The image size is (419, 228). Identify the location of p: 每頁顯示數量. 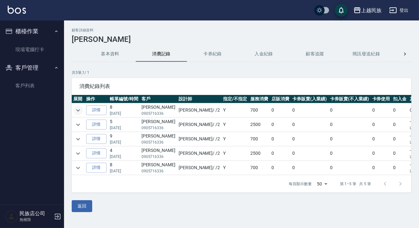
(300, 184).